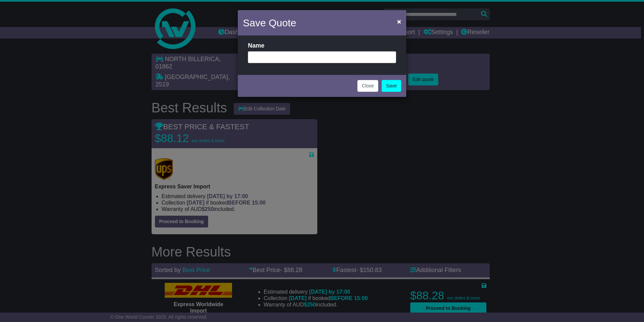 The image size is (644, 322). I want to click on h4: Save Quote, so click(269, 23).